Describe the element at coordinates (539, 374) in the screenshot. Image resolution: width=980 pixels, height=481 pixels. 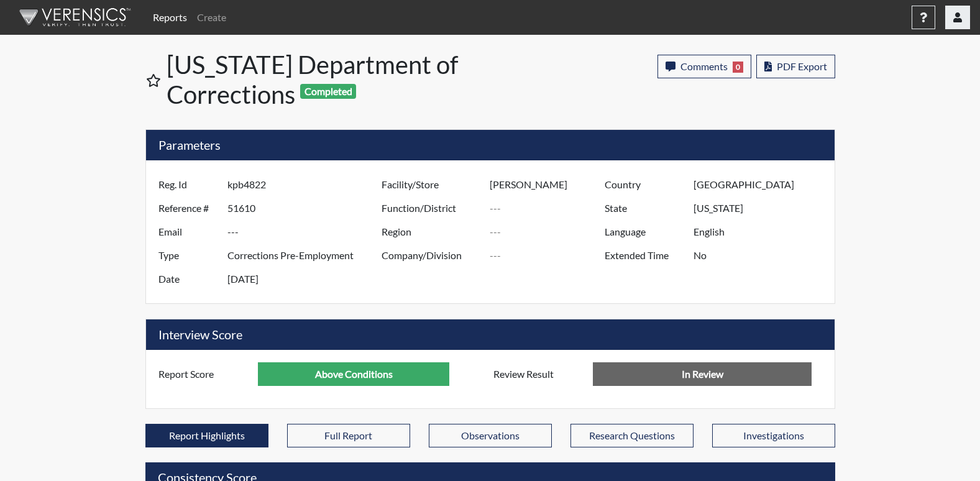
I see `label: Review Result` at that location.